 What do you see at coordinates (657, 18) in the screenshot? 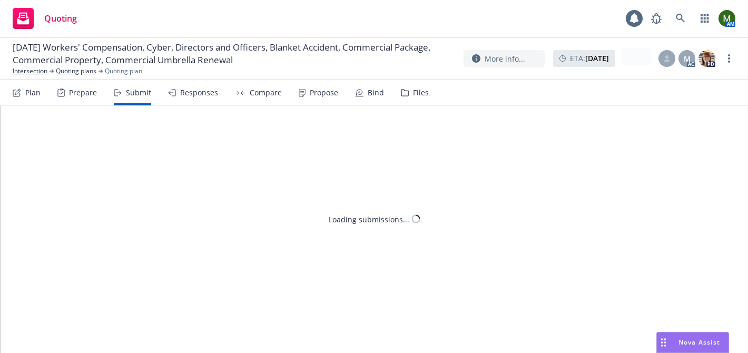
I see `a: Report a Bug` at bounding box center [657, 18].